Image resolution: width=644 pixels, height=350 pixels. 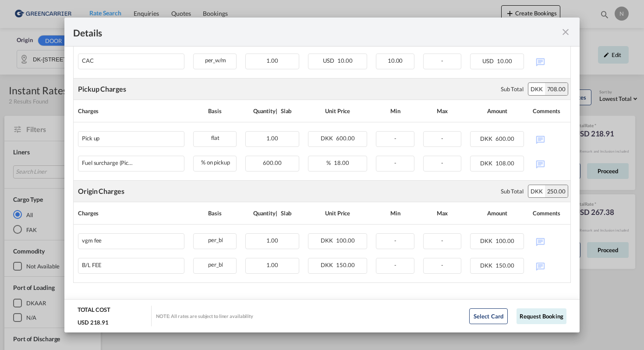 What do you see at coordinates (214, 137) in the screenshot?
I see `div: flat` at bounding box center [214, 137].